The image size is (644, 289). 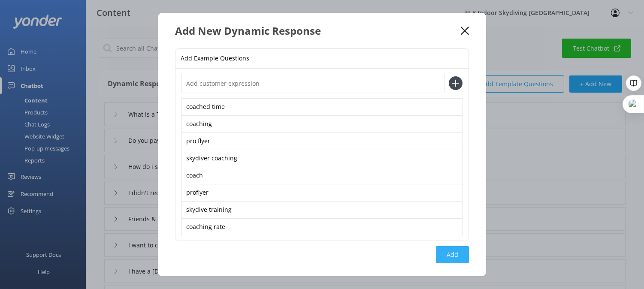 What do you see at coordinates (322, 227) in the screenshot?
I see `div: coaching rate` at bounding box center [322, 227].